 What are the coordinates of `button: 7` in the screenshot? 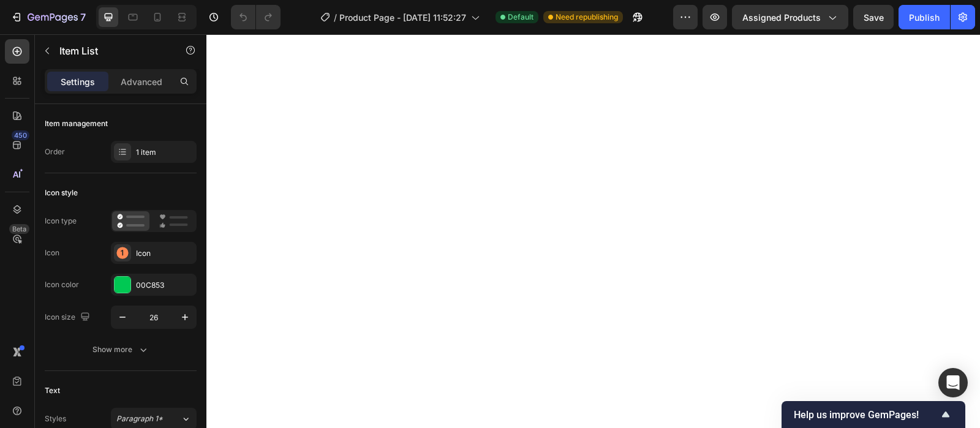 It's located at (48, 17).